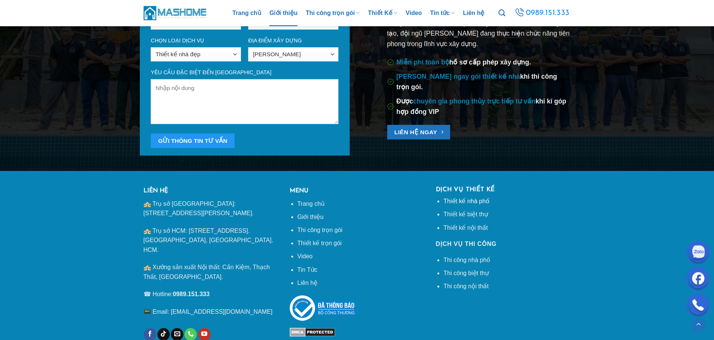 Image resolution: width=714 pixels, height=340 pixels. I want to click on a: Thi công nội thất, so click(466, 286).